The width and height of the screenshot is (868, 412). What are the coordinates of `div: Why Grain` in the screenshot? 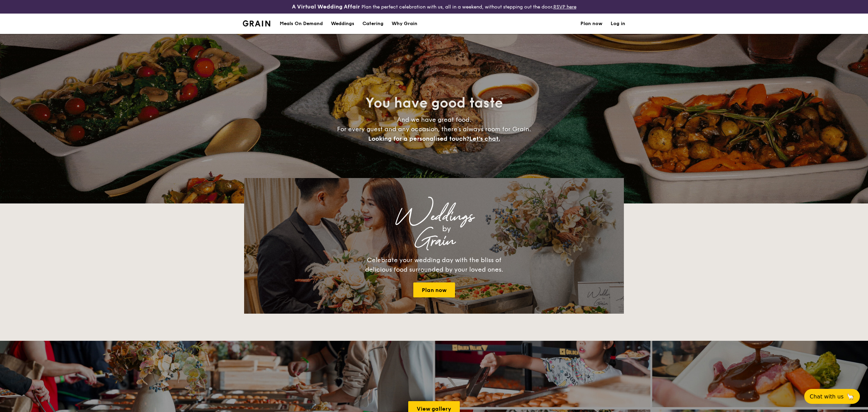 It's located at (405, 23).